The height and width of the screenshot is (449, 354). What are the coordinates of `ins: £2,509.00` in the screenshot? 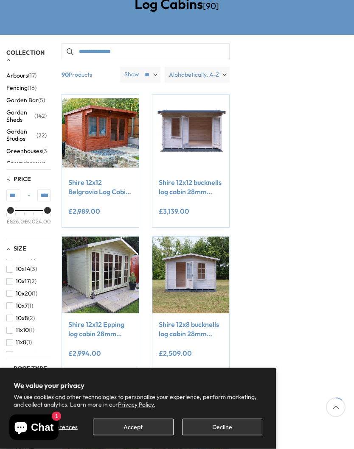 It's located at (175, 354).